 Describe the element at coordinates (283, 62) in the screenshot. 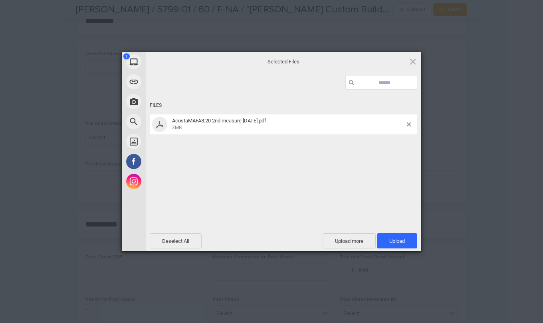

I see `span: Selected Files` at that location.